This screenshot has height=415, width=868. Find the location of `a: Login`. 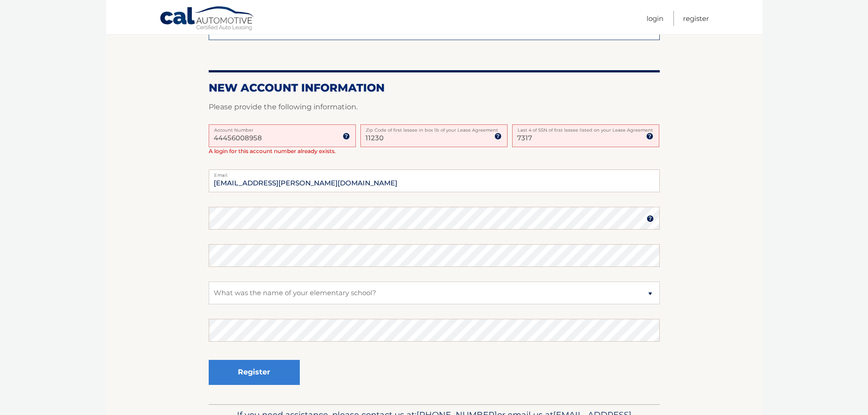

a: Login is located at coordinates (654, 18).